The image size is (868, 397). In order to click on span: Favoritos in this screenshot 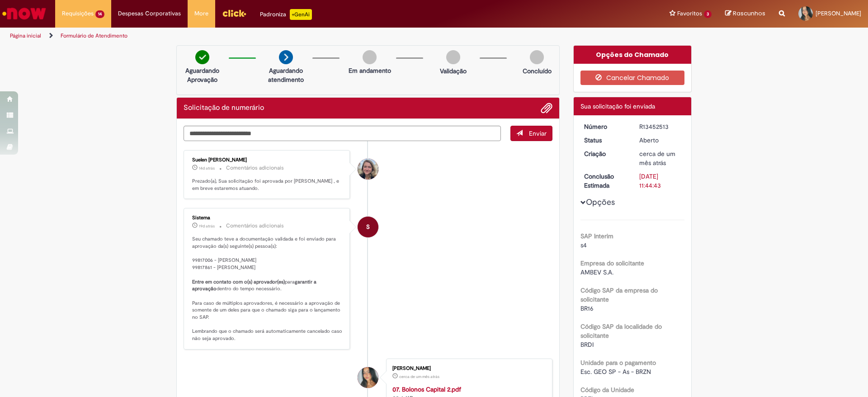, I will do `click(690, 14)`.